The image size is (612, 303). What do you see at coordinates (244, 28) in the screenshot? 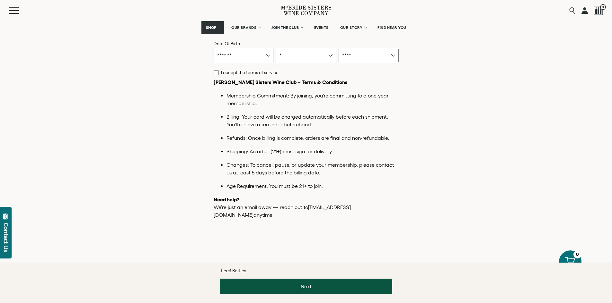
I see `span: OUR BRANDS` at bounding box center [244, 28].